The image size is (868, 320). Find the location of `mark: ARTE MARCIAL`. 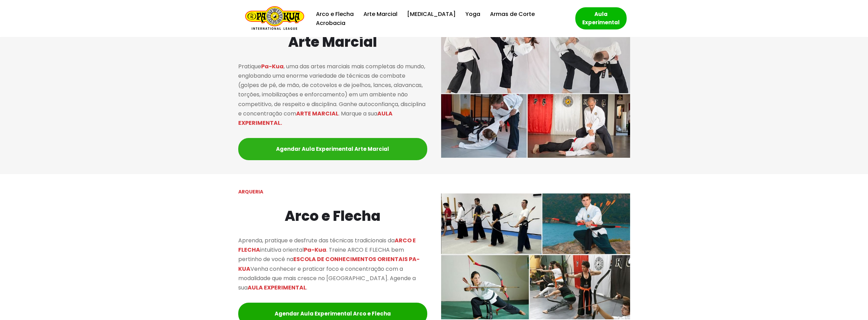

mark: ARTE MARCIAL is located at coordinates (317, 114).